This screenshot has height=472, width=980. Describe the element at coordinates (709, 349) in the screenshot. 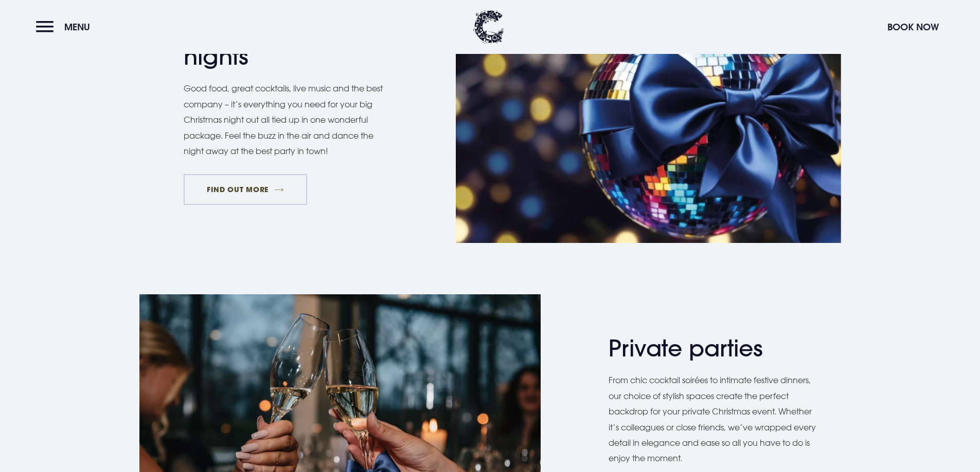

I see `h2: Private parties` at that location.